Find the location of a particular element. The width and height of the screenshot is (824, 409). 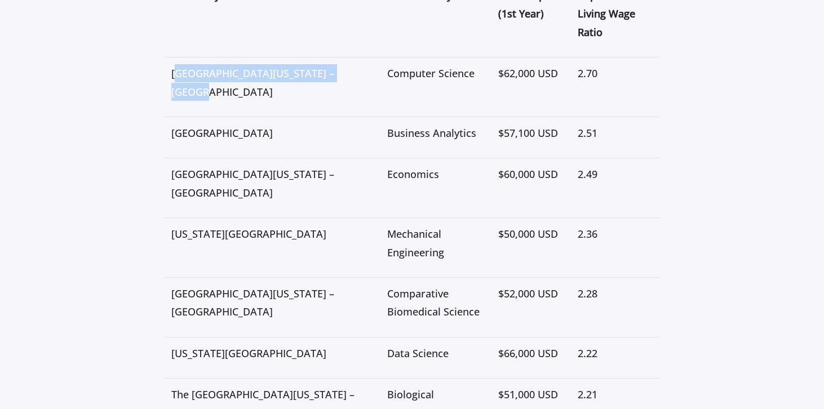

span: Computer Science is located at coordinates (431, 73).